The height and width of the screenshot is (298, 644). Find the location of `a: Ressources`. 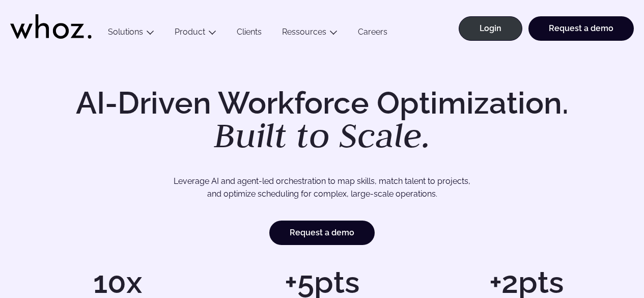

a: Ressources is located at coordinates (304, 32).